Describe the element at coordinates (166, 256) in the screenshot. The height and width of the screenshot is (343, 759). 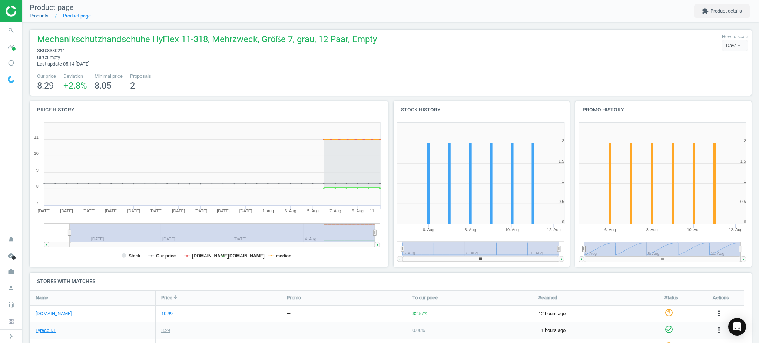
I see `tspan: Our price` at that location.